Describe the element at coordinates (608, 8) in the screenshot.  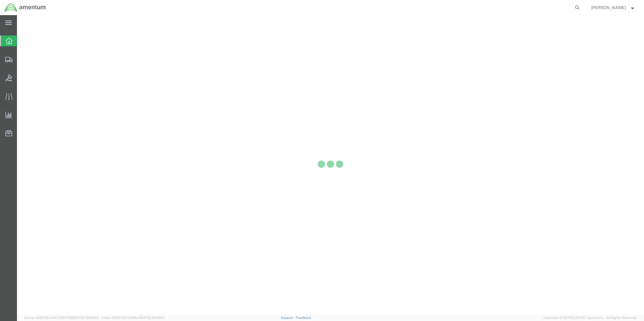
I see `span: Kenneth Wicker` at that location.